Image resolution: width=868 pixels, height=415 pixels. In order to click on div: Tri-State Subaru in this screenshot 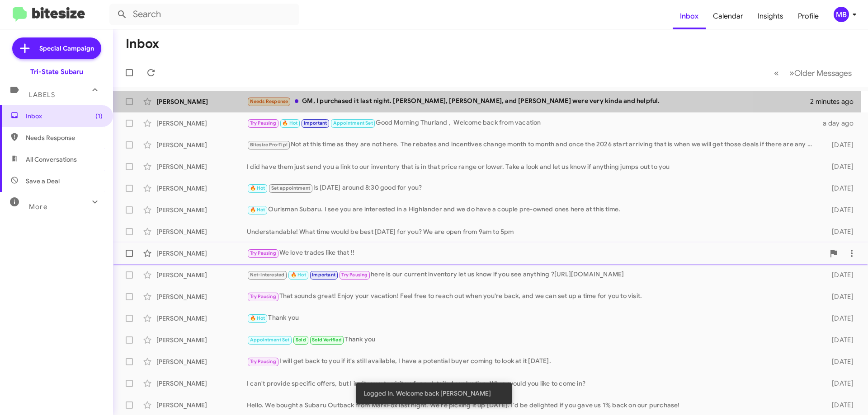, I will do `click(57, 71)`.